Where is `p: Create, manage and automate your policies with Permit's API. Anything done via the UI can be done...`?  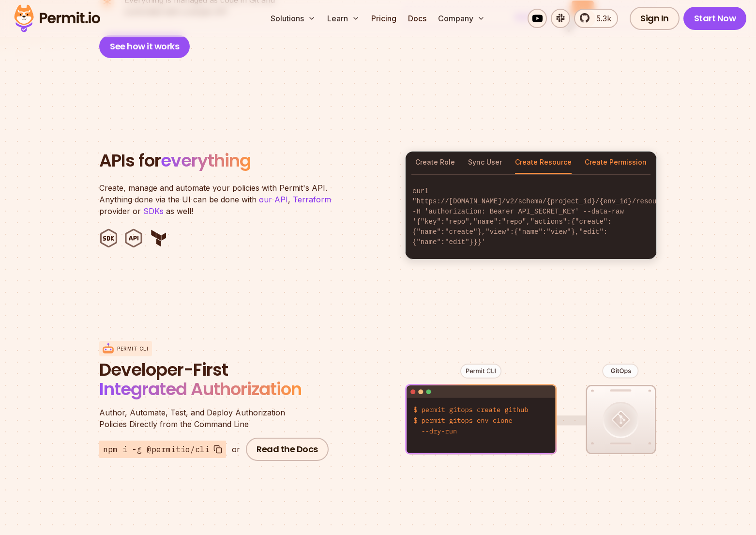 p: Create, manage and automate your policies with Permit's API. Anything done via the UI can be done... is located at coordinates (220, 199).